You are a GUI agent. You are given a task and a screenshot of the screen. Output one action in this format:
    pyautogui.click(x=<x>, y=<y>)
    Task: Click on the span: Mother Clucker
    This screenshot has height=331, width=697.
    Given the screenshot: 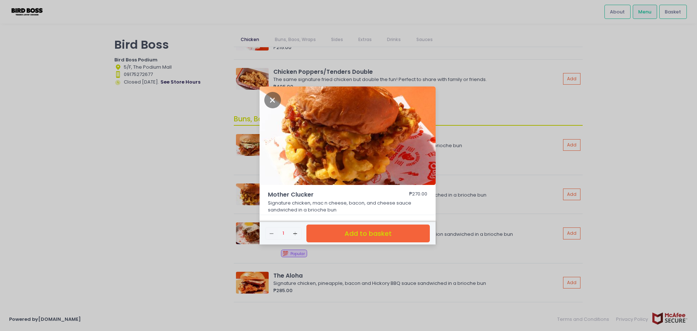 What is the action you would take?
    pyautogui.click(x=328, y=195)
    